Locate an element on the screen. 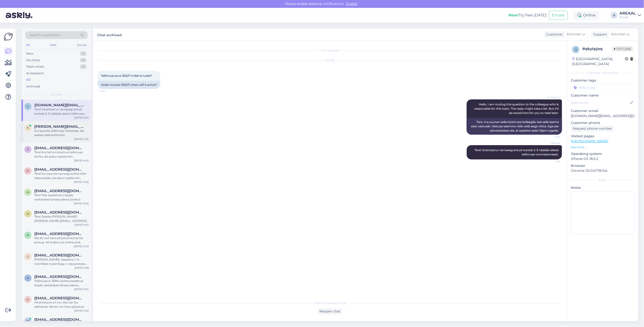  div: All products on our site can be delivered. We do not have physical stores for pickup. Products wi... is located at coordinates (61, 305).